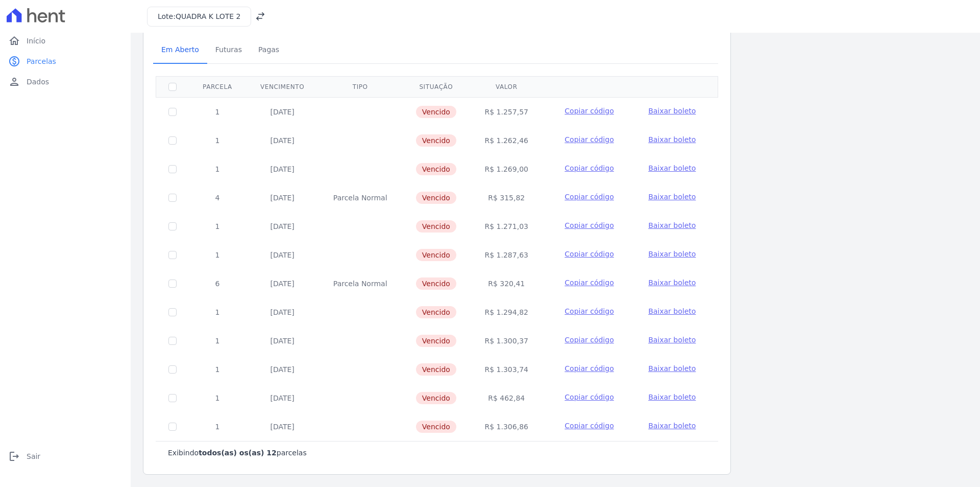 This screenshot has height=487, width=980. What do you see at coordinates (66, 82) in the screenshot?
I see `a: personDados` at bounding box center [66, 82].